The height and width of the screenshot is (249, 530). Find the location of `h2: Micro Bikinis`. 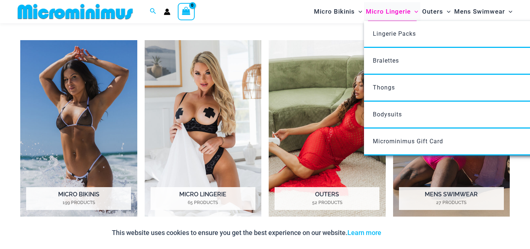

h2: Micro Bikinis is located at coordinates (78, 199).